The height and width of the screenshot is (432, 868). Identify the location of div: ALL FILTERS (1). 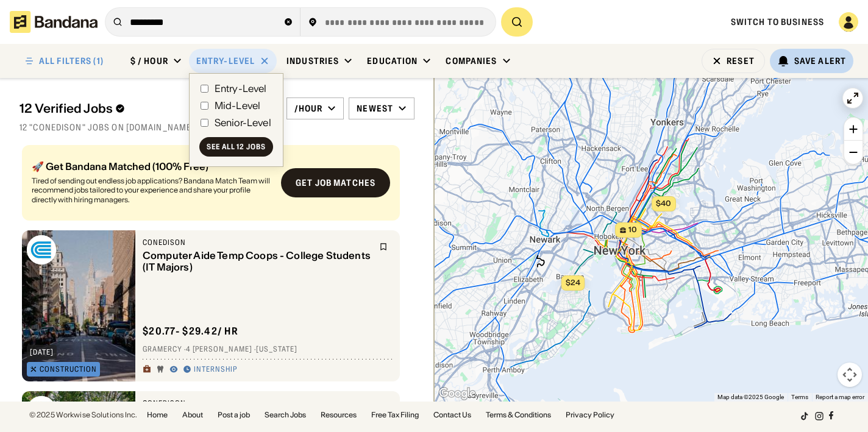
(72, 61).